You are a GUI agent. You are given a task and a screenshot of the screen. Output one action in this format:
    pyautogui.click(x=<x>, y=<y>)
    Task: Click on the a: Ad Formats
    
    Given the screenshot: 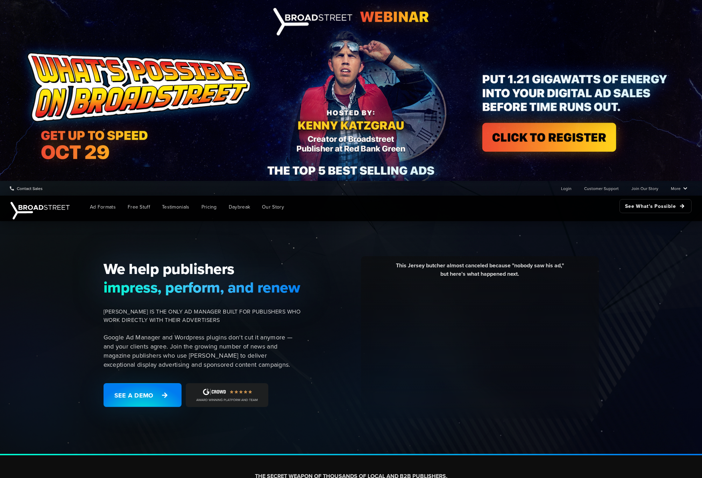 What is the action you would take?
    pyautogui.click(x=103, y=207)
    